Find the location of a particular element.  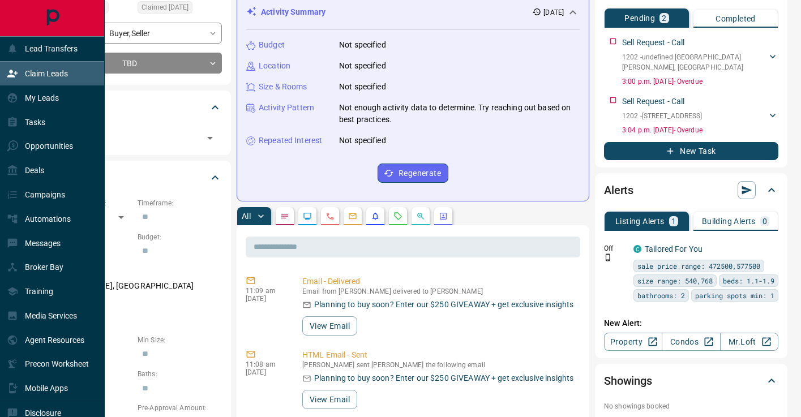

button: Open is located at coordinates (210, 138).